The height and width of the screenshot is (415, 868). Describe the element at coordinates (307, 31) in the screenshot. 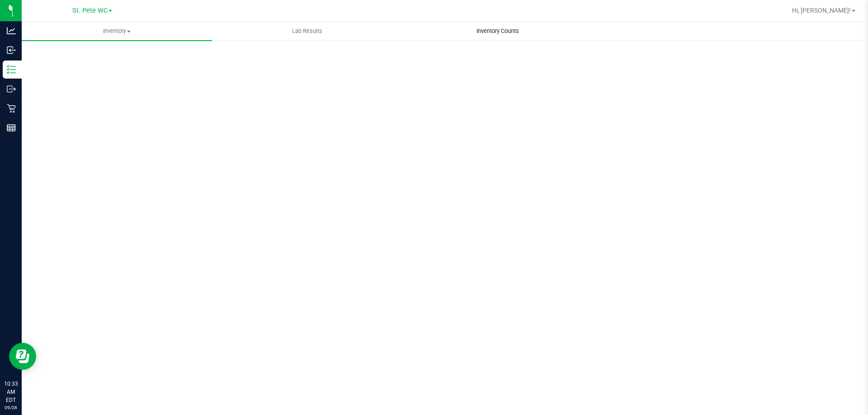

I see `a: Lab Results` at that location.